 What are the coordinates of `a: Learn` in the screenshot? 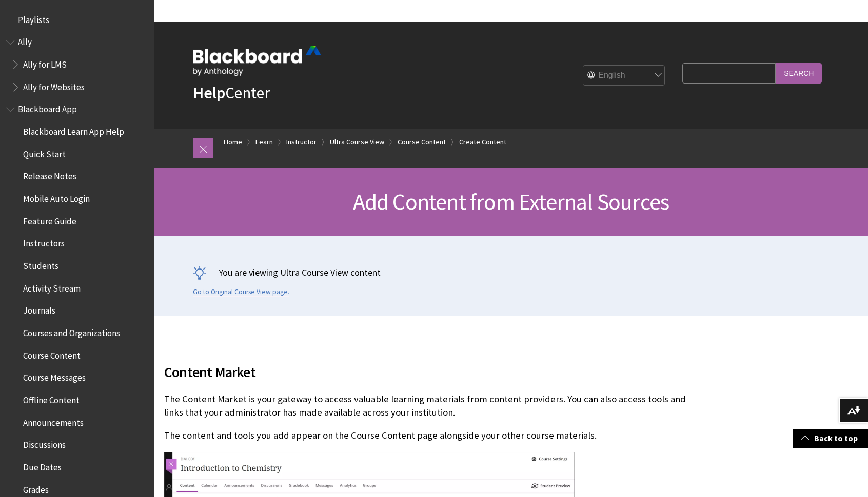 It's located at (264, 142).